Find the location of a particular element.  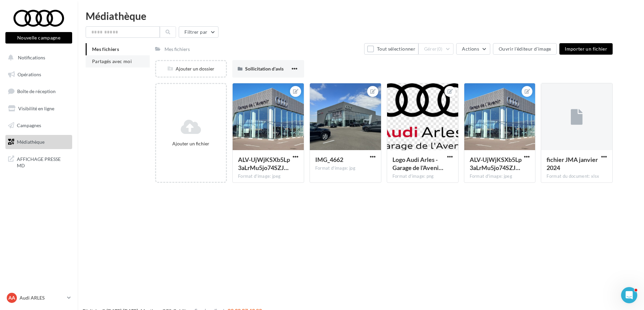

button: Filtrer par is located at coordinates (199, 32).